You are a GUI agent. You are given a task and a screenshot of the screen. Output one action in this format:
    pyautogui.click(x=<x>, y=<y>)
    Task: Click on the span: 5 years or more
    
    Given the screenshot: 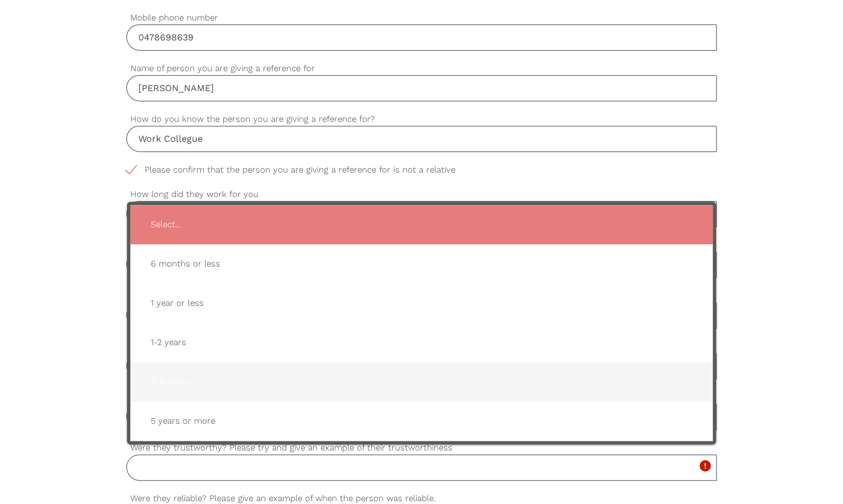 What is the action you would take?
    pyautogui.click(x=422, y=421)
    